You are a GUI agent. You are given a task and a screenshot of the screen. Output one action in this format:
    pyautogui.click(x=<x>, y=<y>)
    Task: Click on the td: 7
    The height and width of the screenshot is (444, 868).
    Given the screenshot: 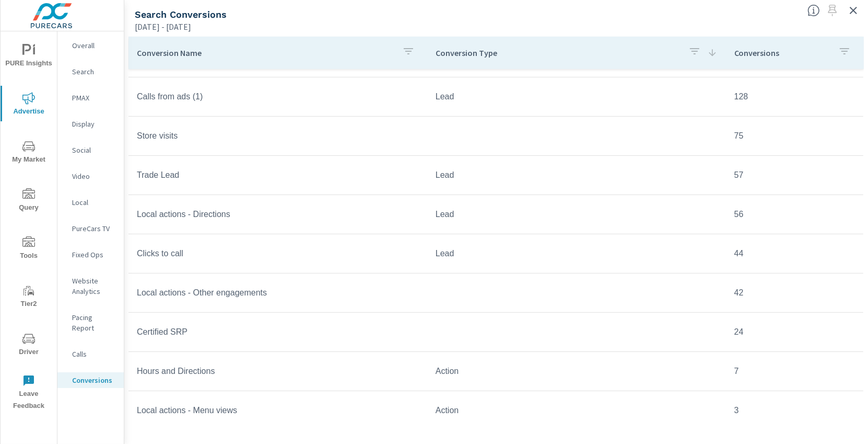 What is the action you would take?
    pyautogui.click(x=795, y=371)
    